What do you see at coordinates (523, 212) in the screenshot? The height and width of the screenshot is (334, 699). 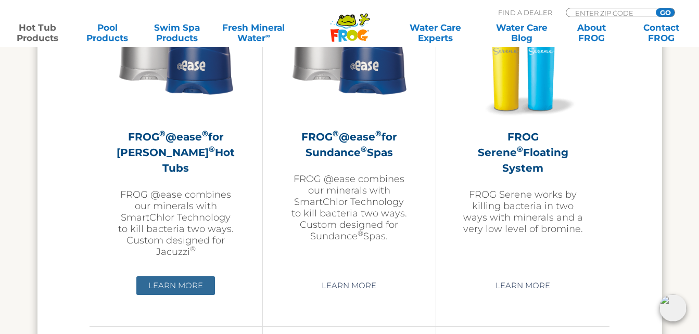 I see `p: FROG Serene works by killing bacteria in two ways with minerals and a very low level of bromine.` at bounding box center [523, 212].